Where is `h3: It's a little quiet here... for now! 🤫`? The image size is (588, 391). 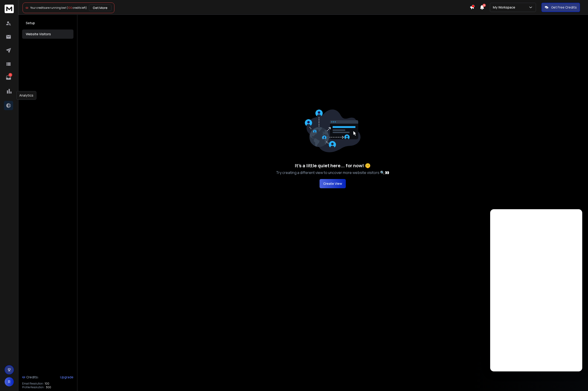 h3: It's a little quiet here... for now! 🤫 is located at coordinates (333, 165).